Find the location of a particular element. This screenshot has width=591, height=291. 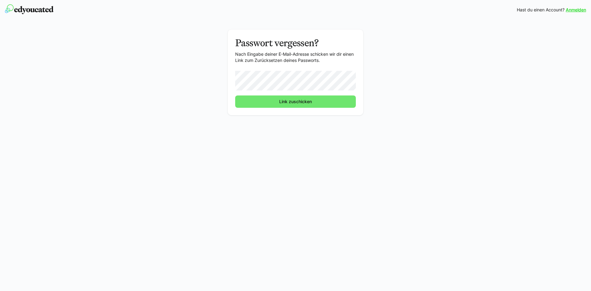

img: edyoucated is located at coordinates (29, 9).